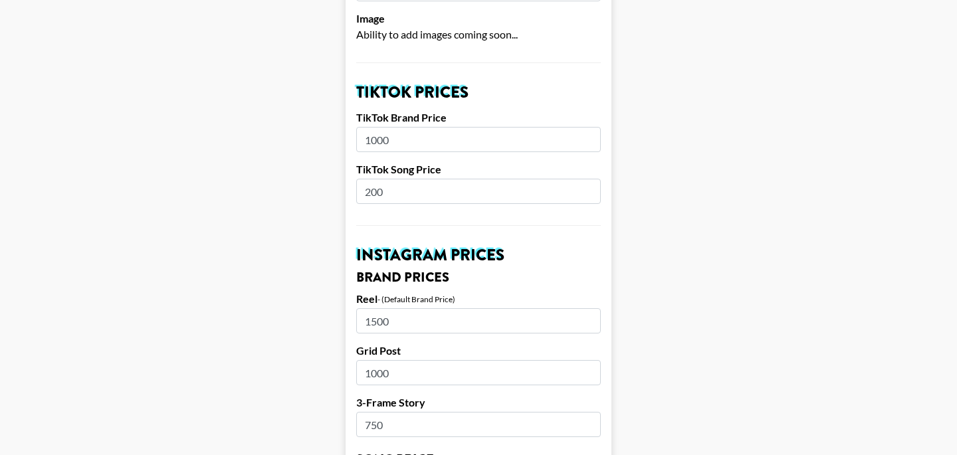 The height and width of the screenshot is (455, 957). Describe the element at coordinates (479, 19) in the screenshot. I see `label: Image` at that location.